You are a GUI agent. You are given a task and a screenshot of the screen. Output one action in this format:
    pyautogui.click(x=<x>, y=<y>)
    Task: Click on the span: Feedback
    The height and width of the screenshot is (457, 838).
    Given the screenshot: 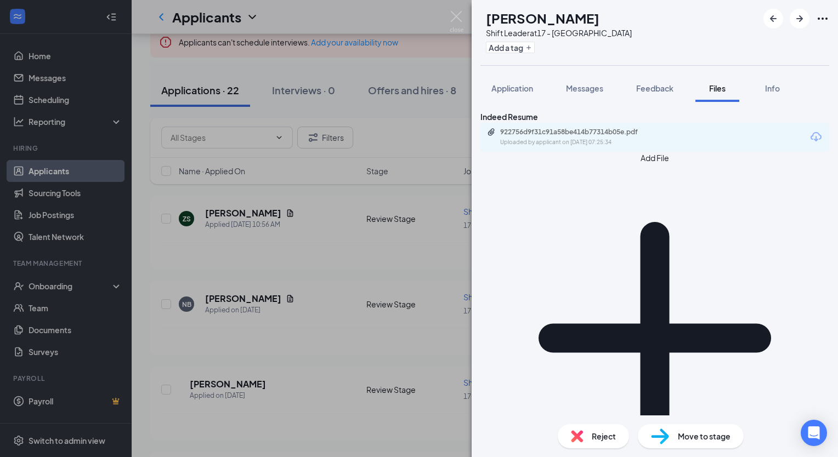 What is the action you would take?
    pyautogui.click(x=654, y=88)
    